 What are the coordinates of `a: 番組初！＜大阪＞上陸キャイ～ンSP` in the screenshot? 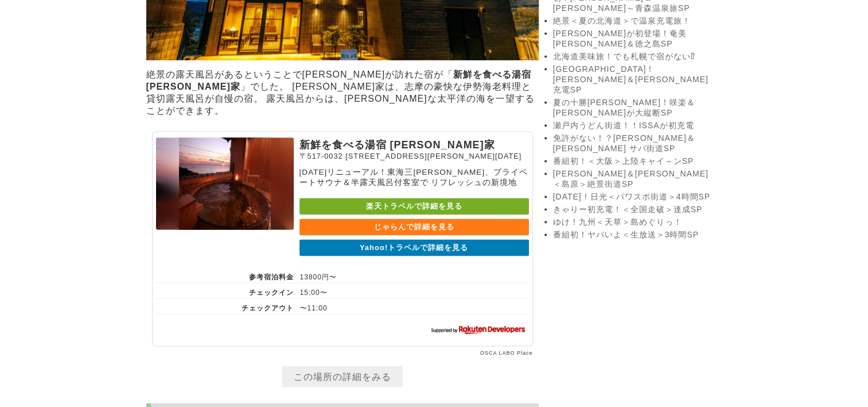 It's located at (634, 162).